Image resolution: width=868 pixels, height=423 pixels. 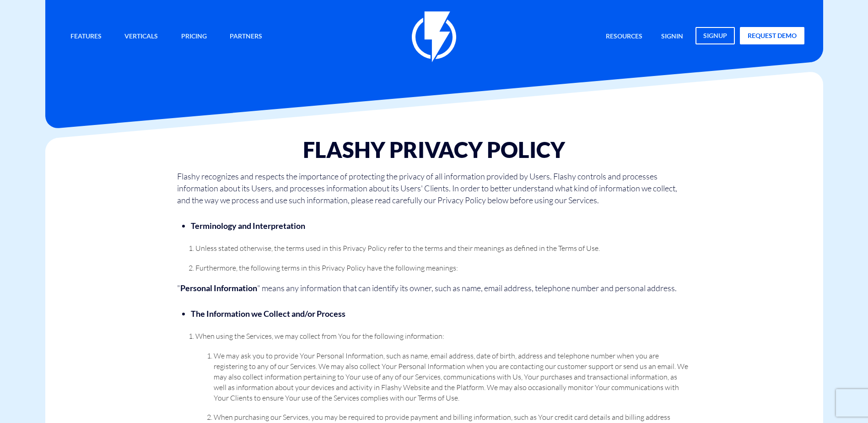 What do you see at coordinates (246, 37) in the screenshot?
I see `a: Partners` at bounding box center [246, 37].